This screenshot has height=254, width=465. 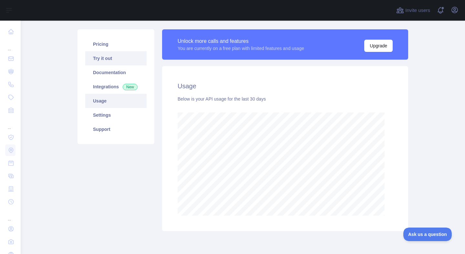 I want to click on h2: Usage, so click(x=285, y=86).